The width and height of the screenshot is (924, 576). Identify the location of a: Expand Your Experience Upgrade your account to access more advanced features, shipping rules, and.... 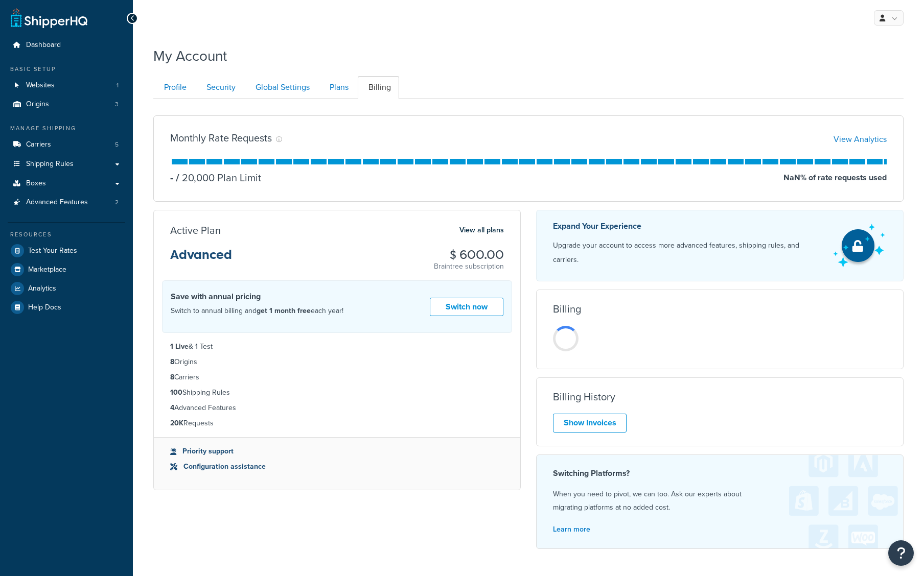
(719, 246).